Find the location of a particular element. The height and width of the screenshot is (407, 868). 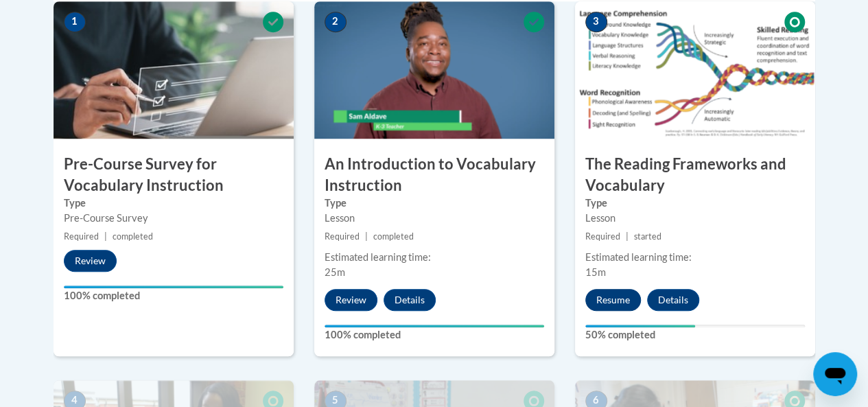

span: 2 is located at coordinates (335, 22).